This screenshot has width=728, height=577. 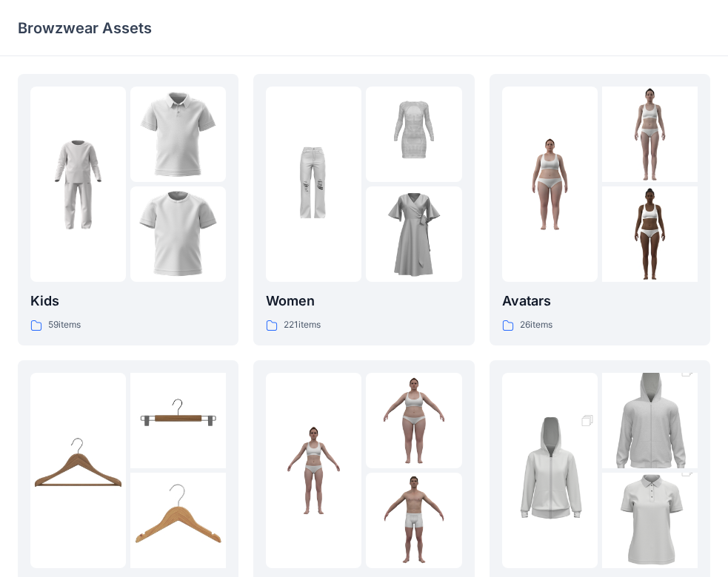 What do you see at coordinates (600, 301) in the screenshot?
I see `p: Avatars` at bounding box center [600, 301].